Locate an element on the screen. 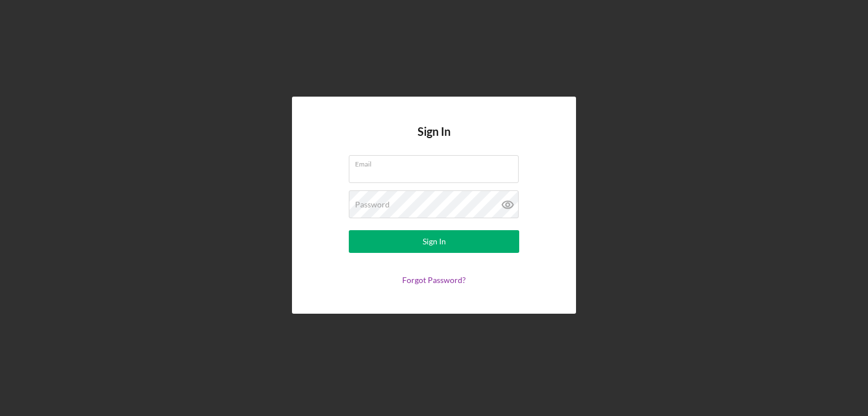 This screenshot has width=868, height=416. button: Sign In is located at coordinates (434, 242).